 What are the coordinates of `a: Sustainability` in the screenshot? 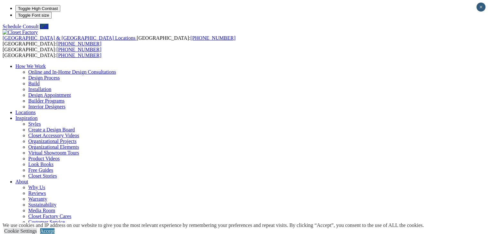 It's located at (42, 205).